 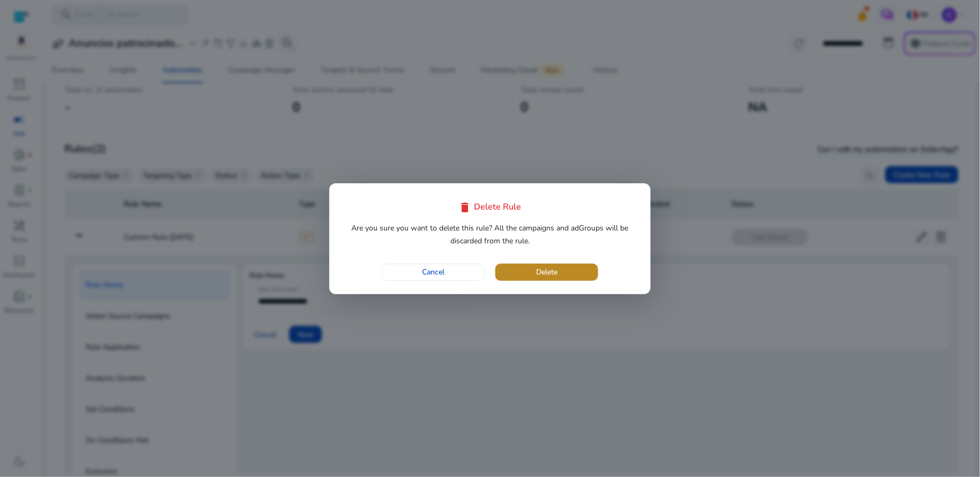 I want to click on button: Cancel, so click(x=433, y=272).